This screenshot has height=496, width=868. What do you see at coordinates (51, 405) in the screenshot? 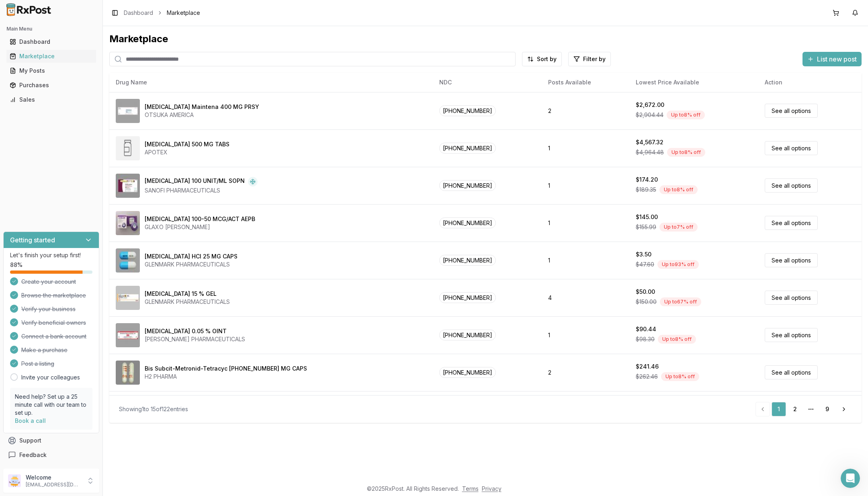
I see `p: Need help? Set up a 25 minute call with our team to set up.` at bounding box center [51, 405].